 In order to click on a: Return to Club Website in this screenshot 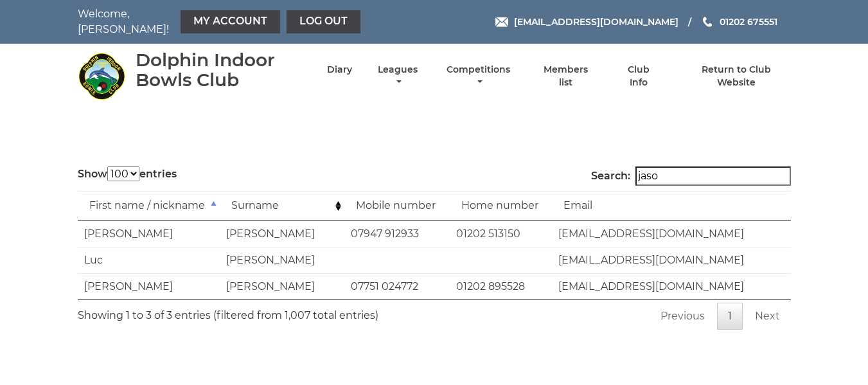, I will do `click(735, 76)`.